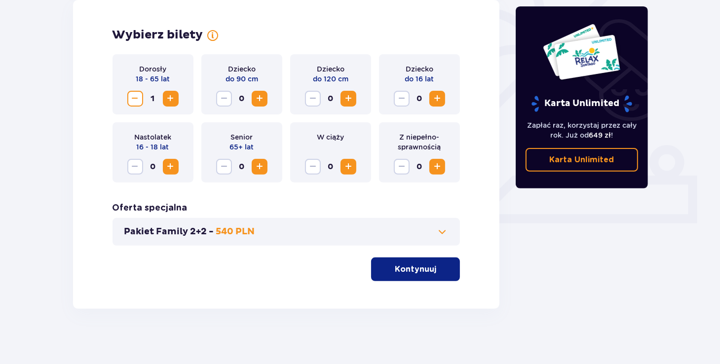 Image resolution: width=720 pixels, height=364 pixels. I want to click on span: 649 zł, so click(600, 135).